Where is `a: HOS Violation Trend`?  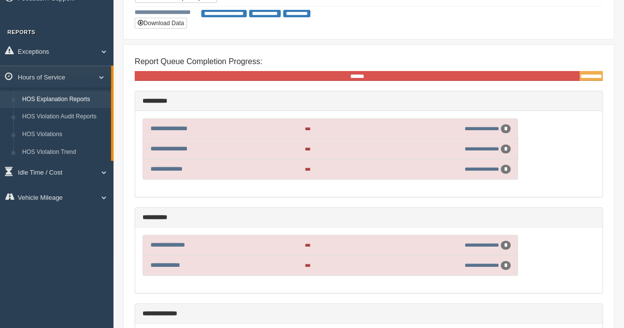
a: HOS Violation Trend is located at coordinates (64, 152).